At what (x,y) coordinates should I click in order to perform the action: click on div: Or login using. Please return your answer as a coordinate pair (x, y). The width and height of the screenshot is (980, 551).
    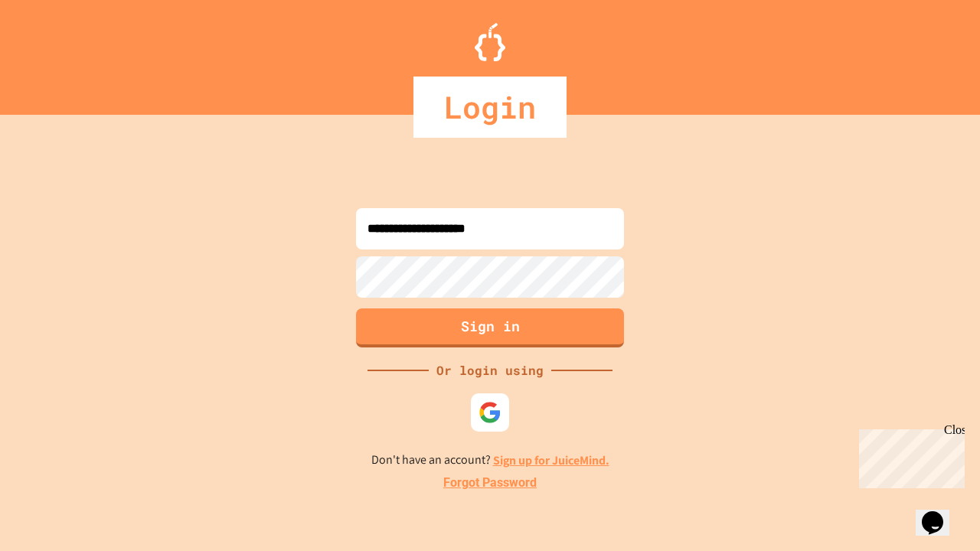
    Looking at the image, I should click on (490, 370).